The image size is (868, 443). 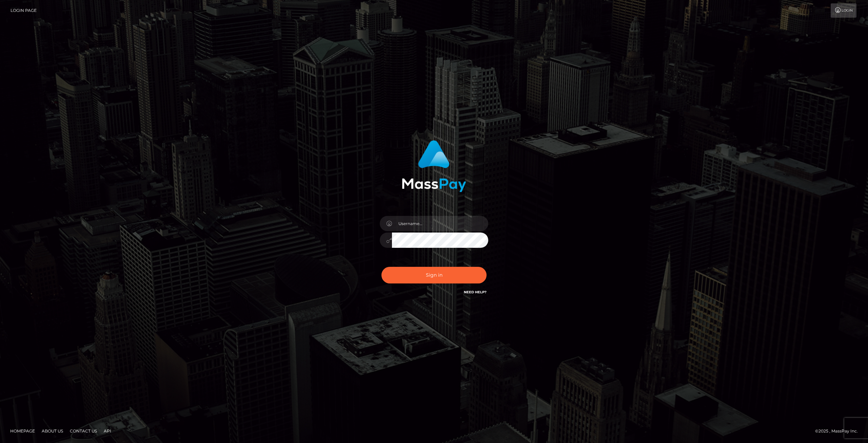 I want to click on a: API, so click(x=107, y=431).